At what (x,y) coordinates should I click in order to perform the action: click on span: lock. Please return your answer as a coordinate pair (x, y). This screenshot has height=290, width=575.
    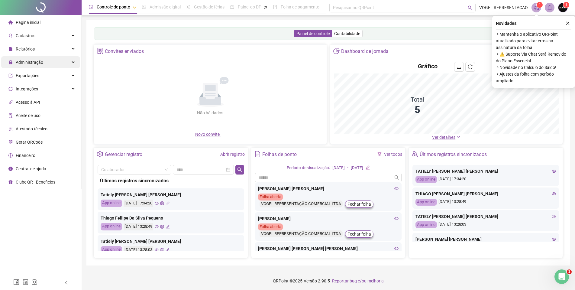
    Looking at the image, I should click on (11, 62).